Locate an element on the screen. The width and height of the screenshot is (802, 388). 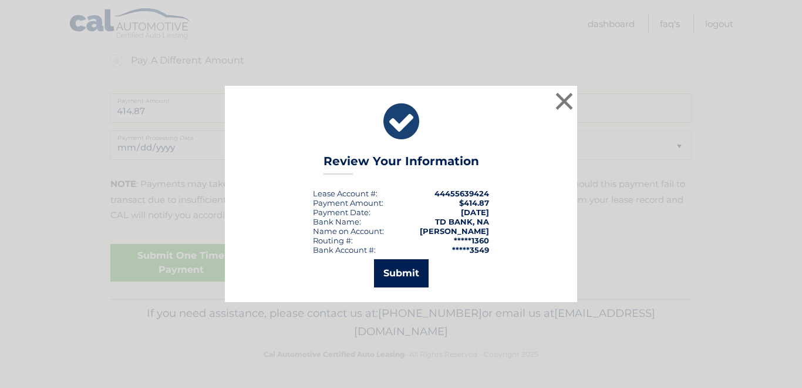
button: Submit is located at coordinates (401, 273).